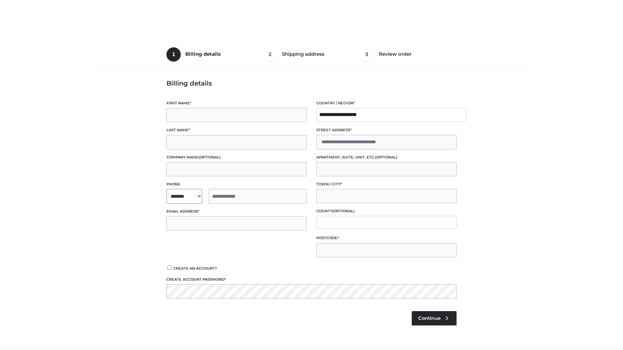 The height and width of the screenshot is (350, 623). I want to click on label: Postcode, so click(386, 238).